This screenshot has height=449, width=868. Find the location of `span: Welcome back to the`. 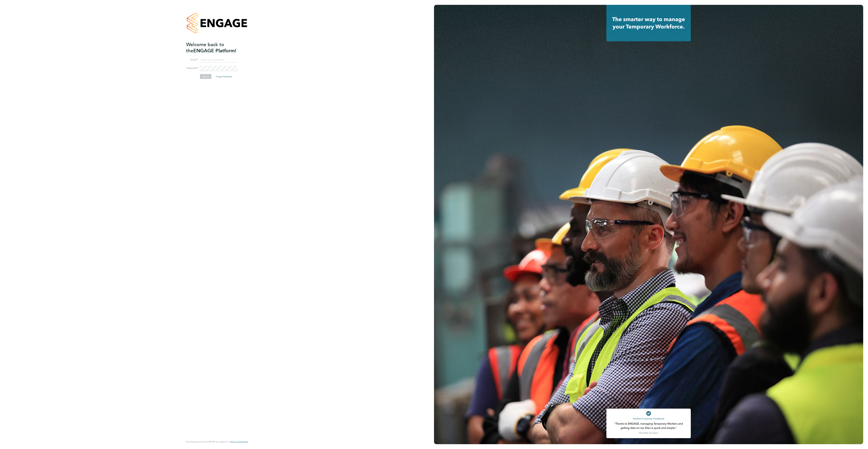

span: Welcome back to the is located at coordinates (205, 48).